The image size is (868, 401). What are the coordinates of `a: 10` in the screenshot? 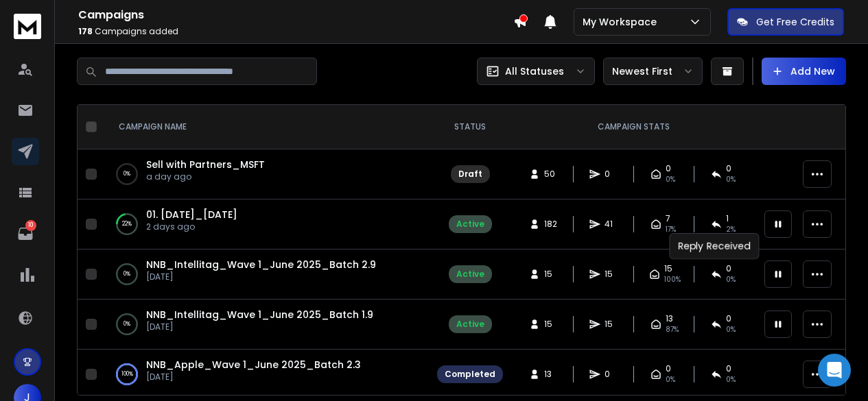 It's located at (25, 234).